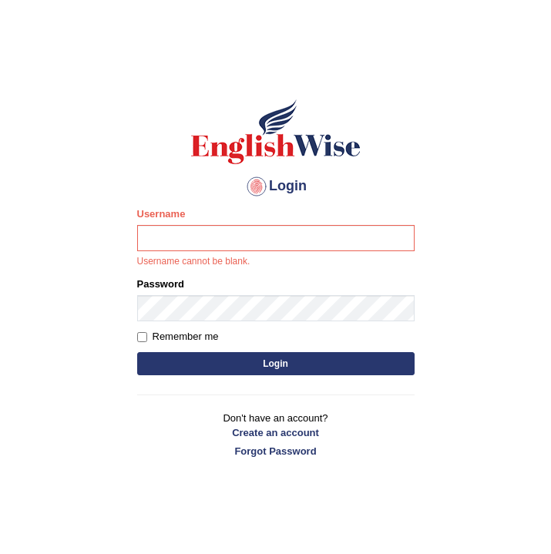 This screenshot has width=551, height=554. What do you see at coordinates (276, 435) in the screenshot?
I see `p: Don't have an account?` at bounding box center [276, 435].